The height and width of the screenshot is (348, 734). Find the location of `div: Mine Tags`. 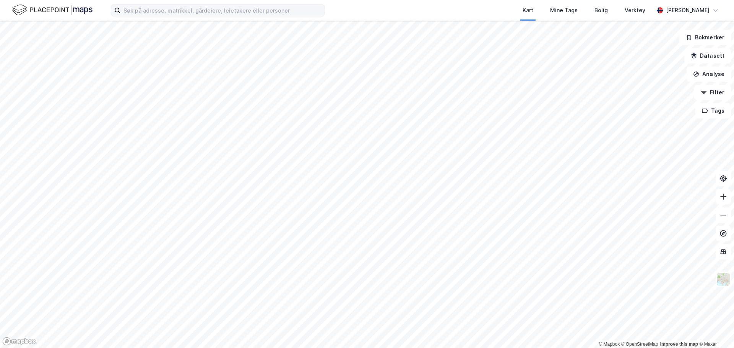

div: Mine Tags is located at coordinates (564, 10).